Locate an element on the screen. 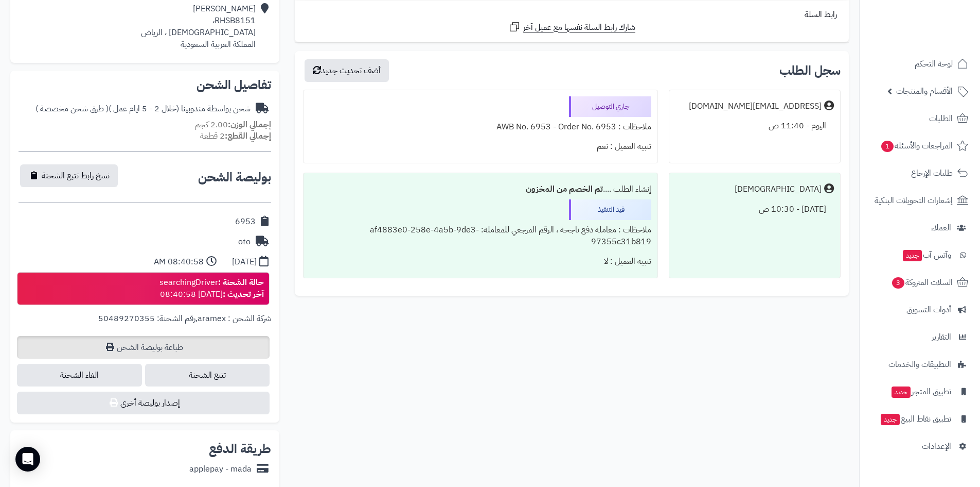 The height and width of the screenshot is (487, 980). span: 3 is located at coordinates (899, 283).